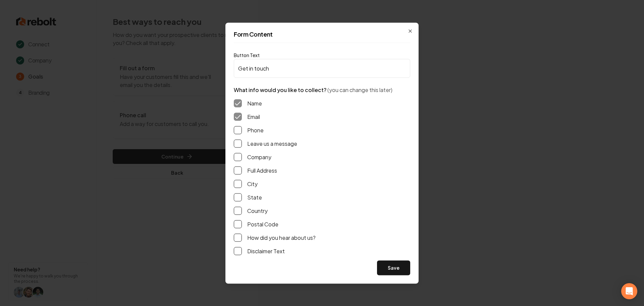 The image size is (644, 306). I want to click on label: Country, so click(257, 211).